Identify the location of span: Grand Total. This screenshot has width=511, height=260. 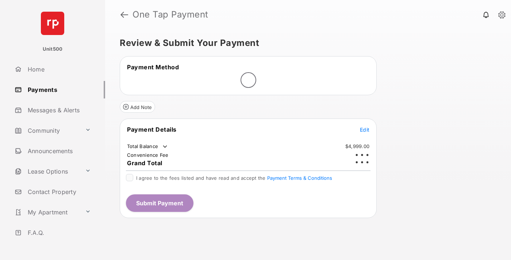
(145, 163).